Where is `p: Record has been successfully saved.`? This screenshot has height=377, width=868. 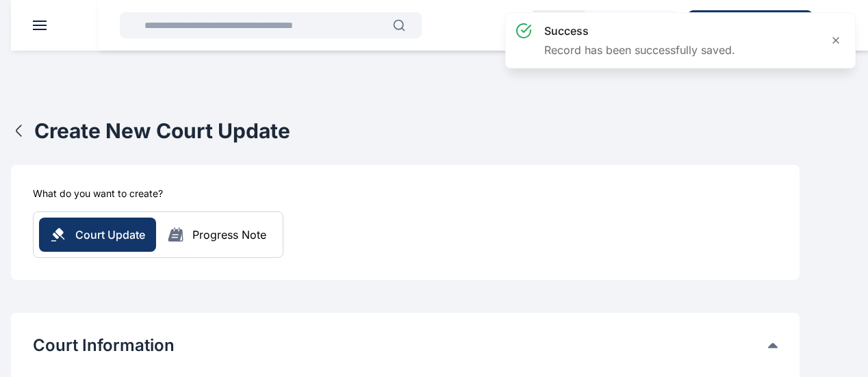
p: Record has been successfully saved. is located at coordinates (639, 50).